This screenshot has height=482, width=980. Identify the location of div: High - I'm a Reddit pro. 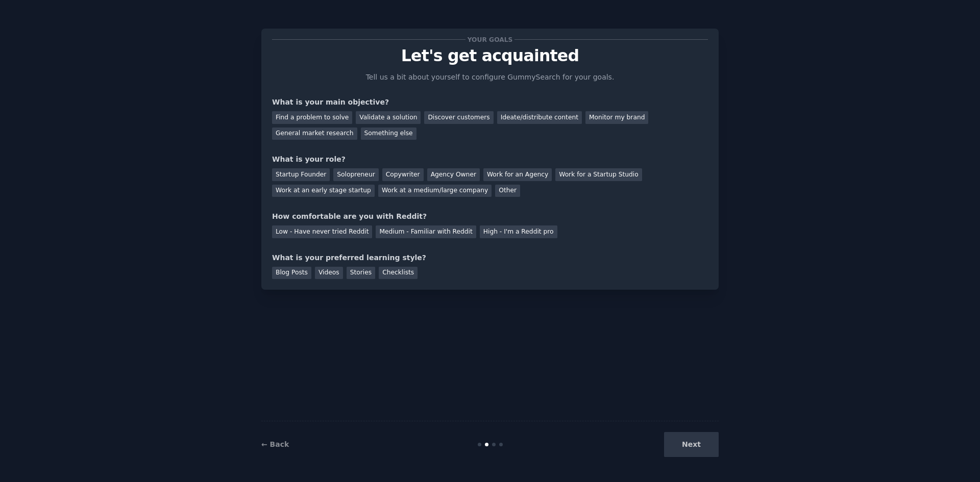
(519, 232).